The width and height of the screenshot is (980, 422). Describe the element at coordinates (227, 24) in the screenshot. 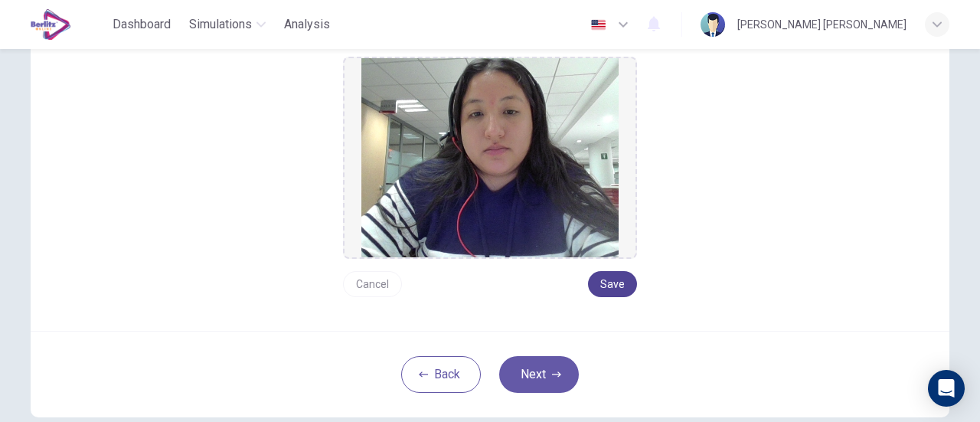

I see `button: Simulations` at that location.